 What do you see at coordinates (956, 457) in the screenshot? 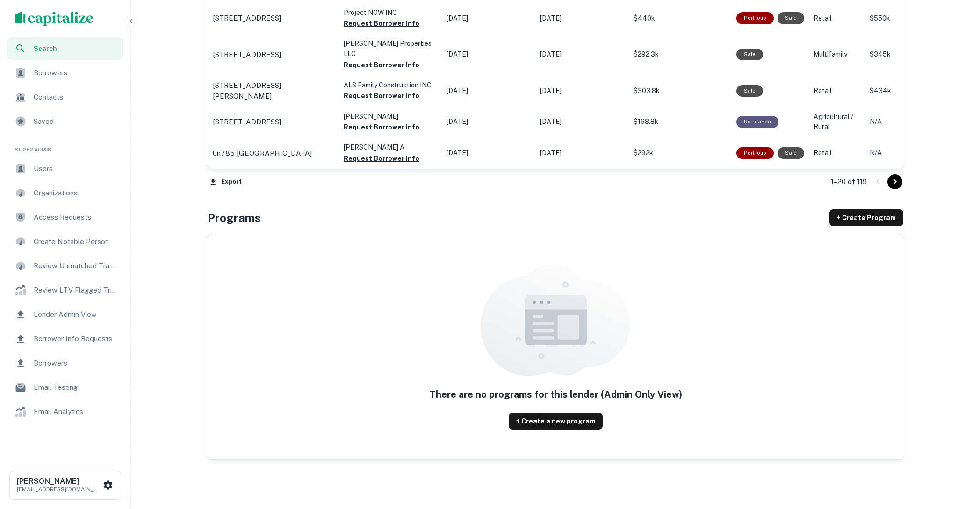
I see `div: Chat Widget` at bounding box center [956, 457].